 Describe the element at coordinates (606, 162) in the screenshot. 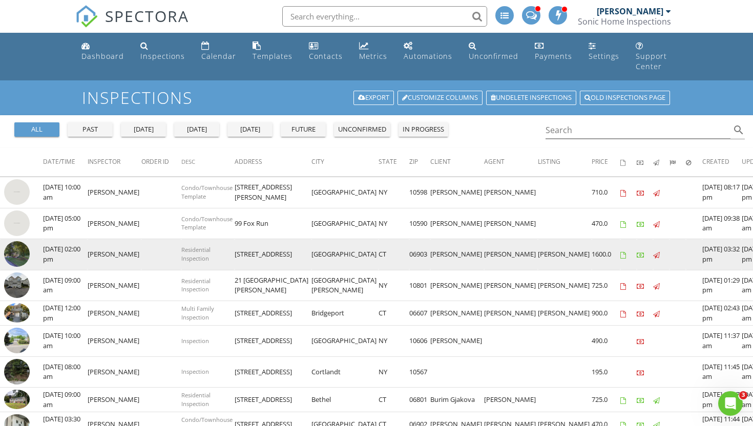

I see `th: Price: Not sorted.` at that location.